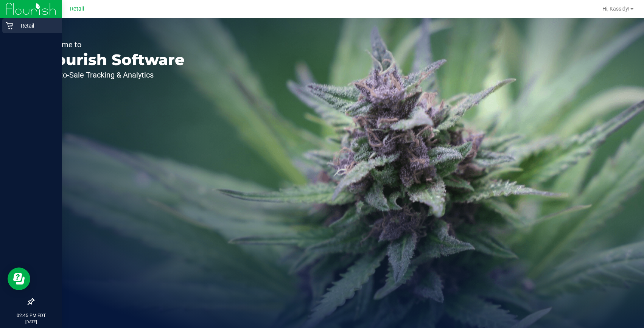 The image size is (644, 328). I want to click on p: Seed-to-Sale Tracking & Analytics, so click(113, 75).